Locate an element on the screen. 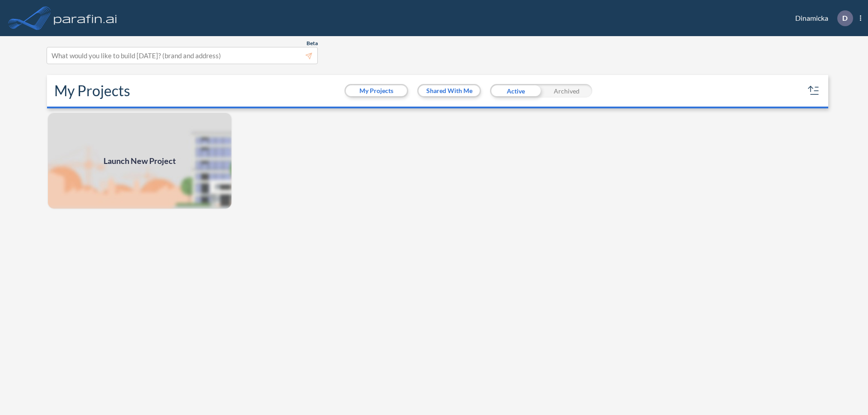 This screenshot has height=415, width=868. div: Active is located at coordinates (516, 91).